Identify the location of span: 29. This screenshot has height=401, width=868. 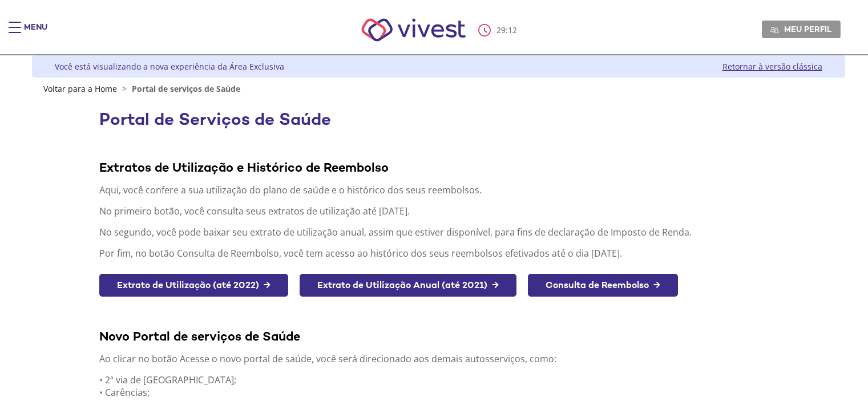
(501, 29).